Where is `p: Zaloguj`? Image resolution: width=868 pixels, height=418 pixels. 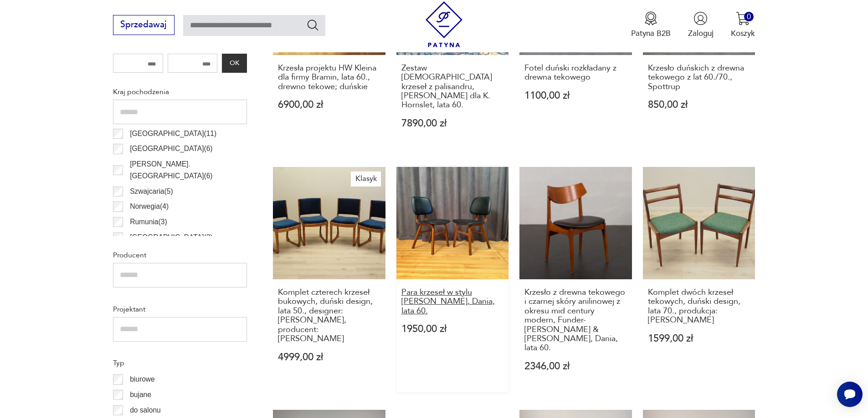 p: Zaloguj is located at coordinates (701, 33).